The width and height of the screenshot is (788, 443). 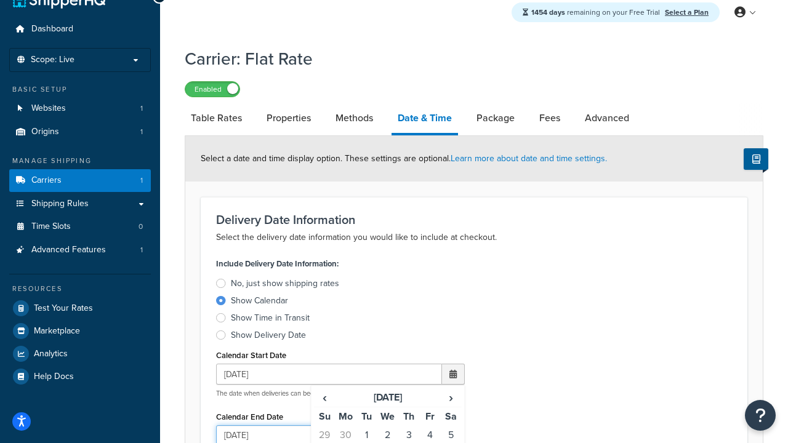 What do you see at coordinates (259, 301) in the screenshot?
I see `div: Show Calendar` at bounding box center [259, 301].